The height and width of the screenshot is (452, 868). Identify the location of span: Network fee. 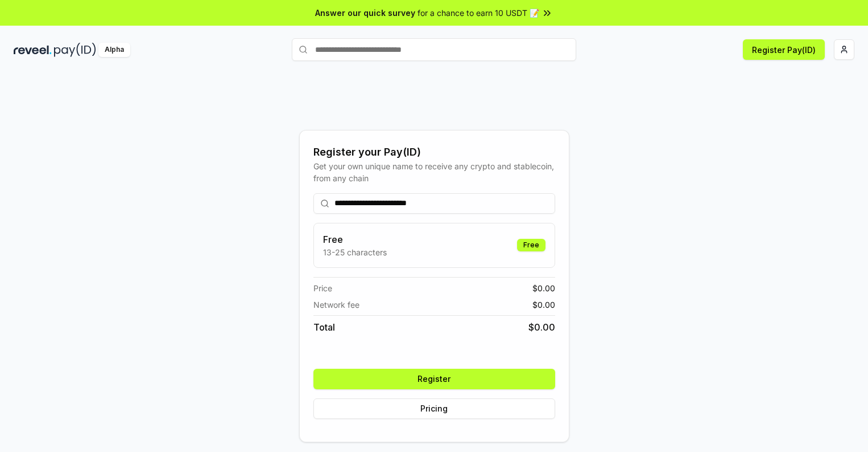
(336, 304).